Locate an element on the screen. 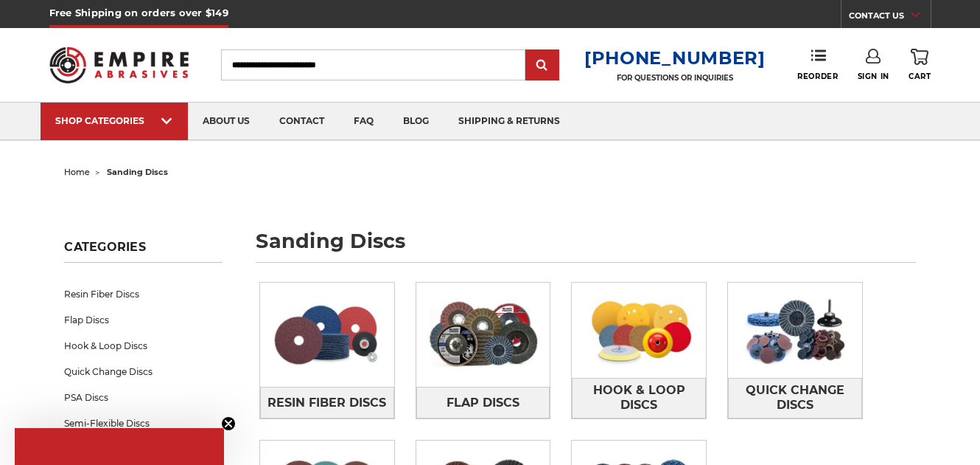 This screenshot has height=465, width=980. a: about us is located at coordinates (226, 121).